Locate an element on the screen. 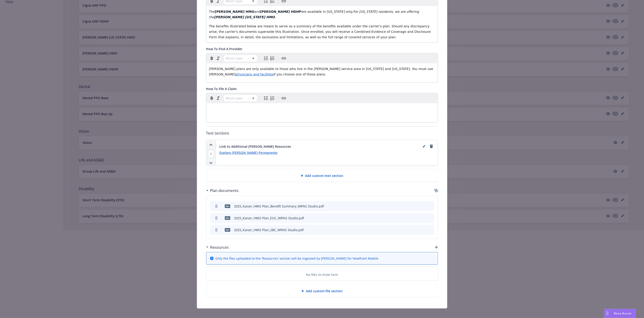  a: physicians and facilities is located at coordinates (255, 74).